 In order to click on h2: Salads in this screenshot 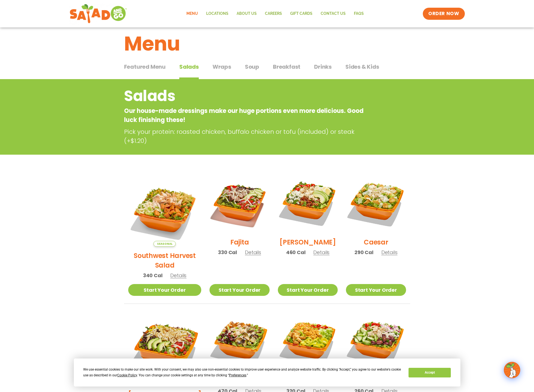, I will do `click(245, 96)`.